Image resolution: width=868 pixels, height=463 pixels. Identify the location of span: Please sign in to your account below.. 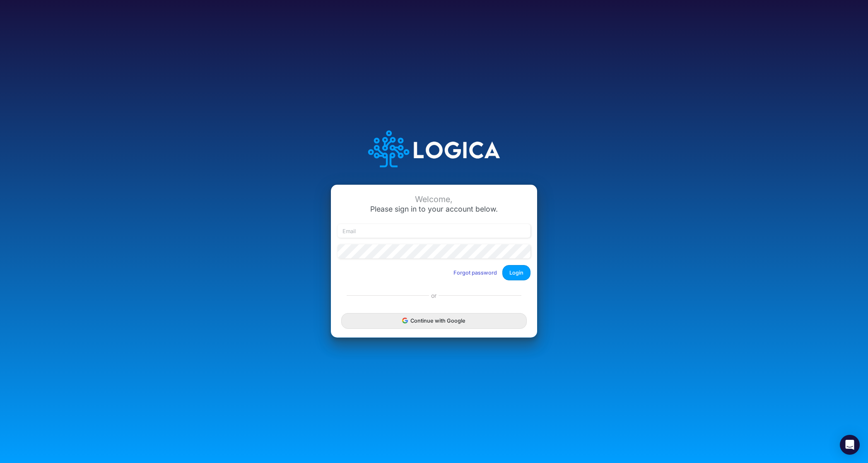
(434, 208).